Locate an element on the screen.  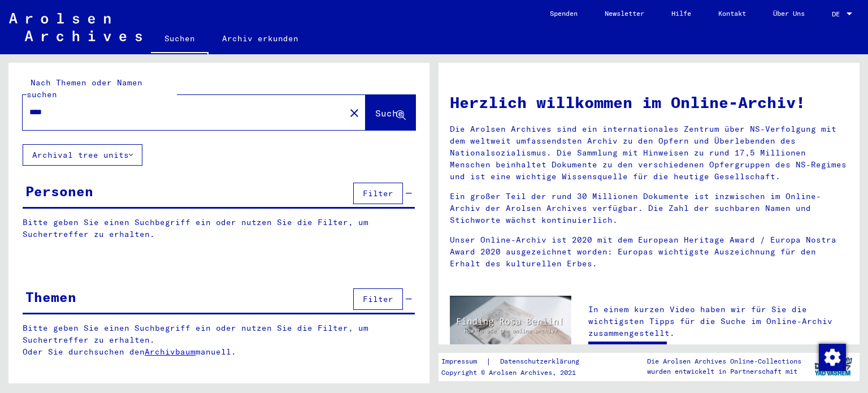
a: Video ansehen is located at coordinates (627, 353).